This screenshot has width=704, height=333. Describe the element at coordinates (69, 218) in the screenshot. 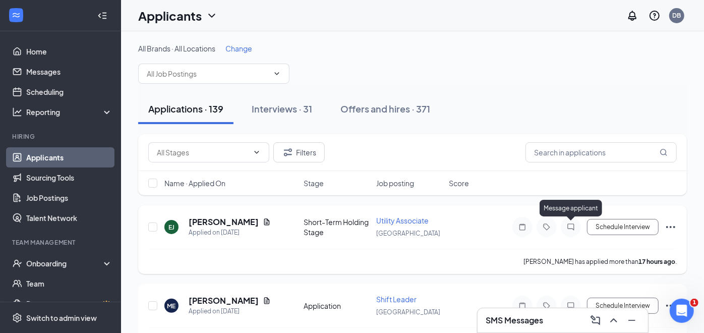

I see `a: Talent Network` at that location.